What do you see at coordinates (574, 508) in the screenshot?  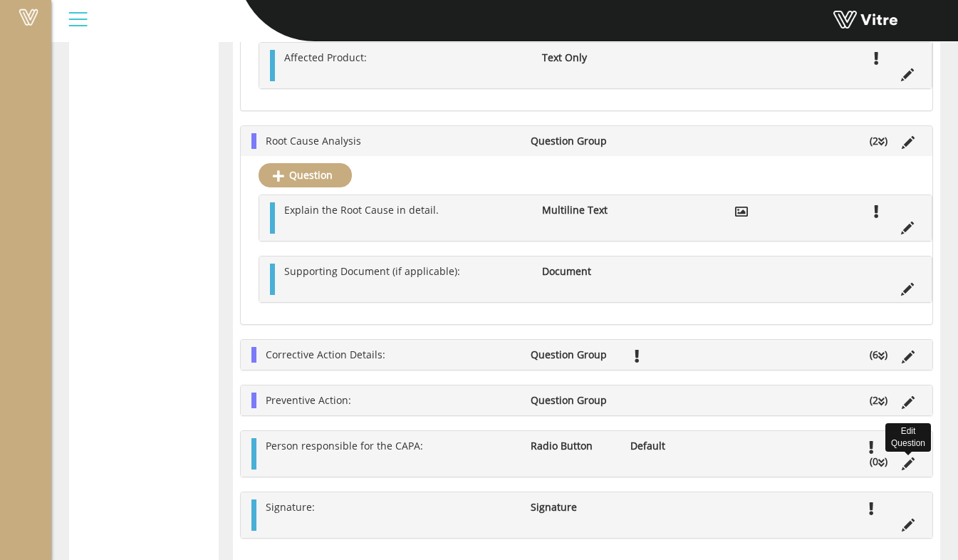 I see `li: Signature` at bounding box center [574, 508].